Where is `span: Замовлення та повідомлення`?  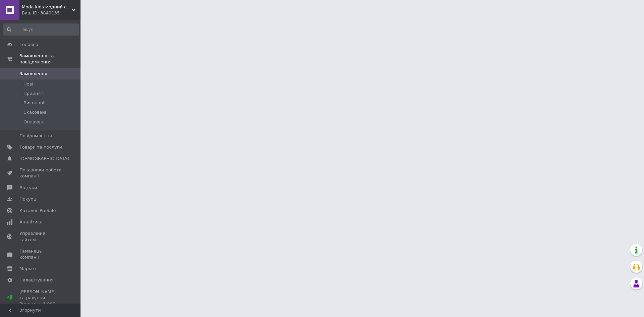
span: Замовлення та повідомлення is located at coordinates (50, 59).